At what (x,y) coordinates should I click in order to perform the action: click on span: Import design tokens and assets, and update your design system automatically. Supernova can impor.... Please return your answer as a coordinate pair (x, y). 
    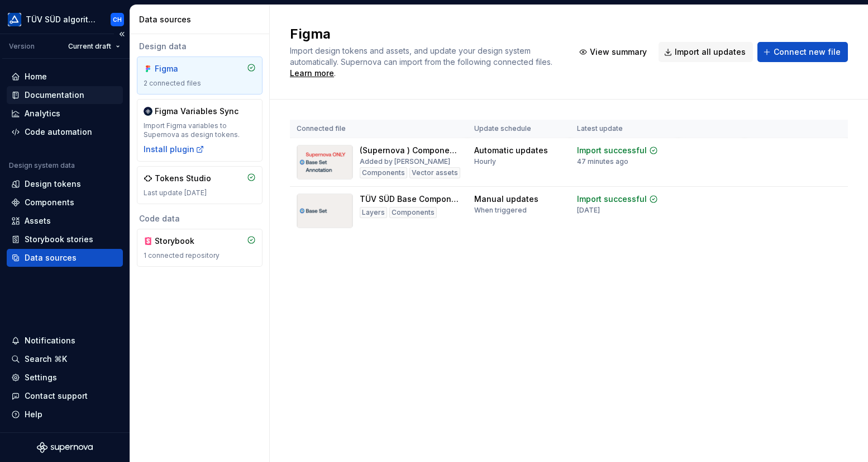
    Looking at the image, I should click on (421, 56).